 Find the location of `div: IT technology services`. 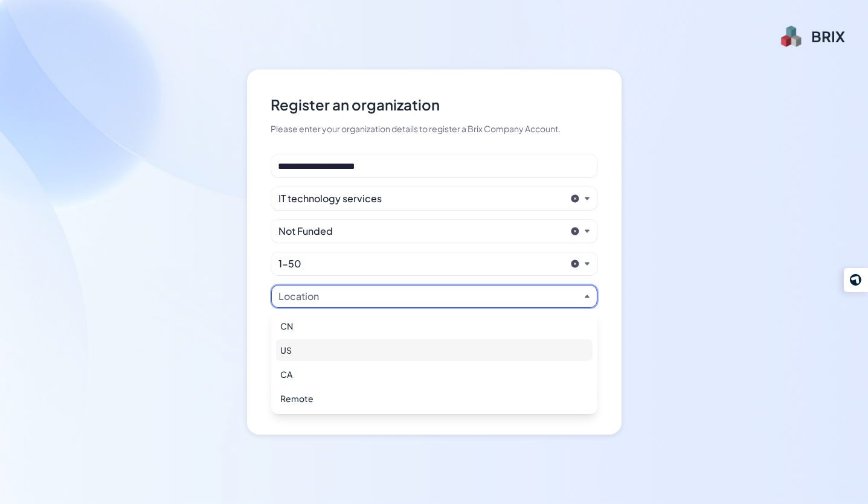

div: IT technology services is located at coordinates (422, 199).